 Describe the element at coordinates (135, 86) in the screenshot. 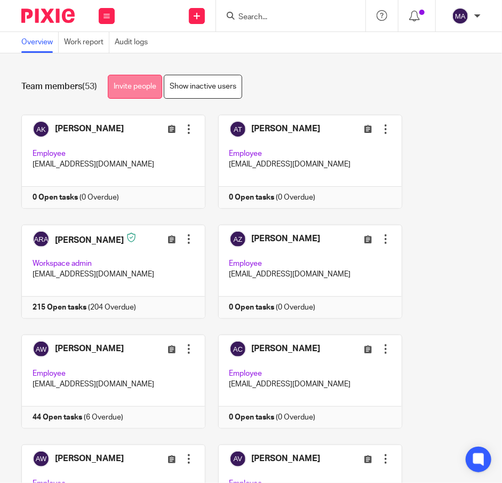

I see `a: Invite people` at that location.